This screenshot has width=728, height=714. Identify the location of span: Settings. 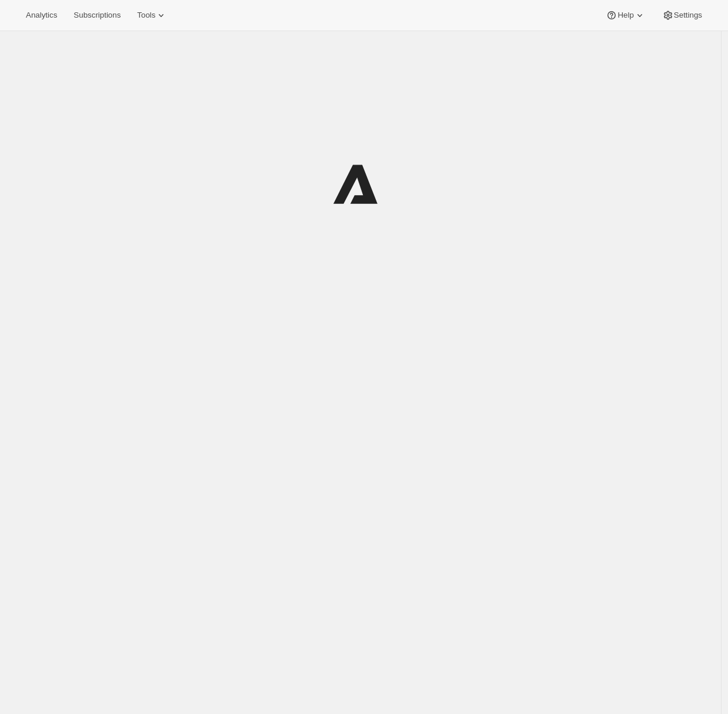
(687, 15).